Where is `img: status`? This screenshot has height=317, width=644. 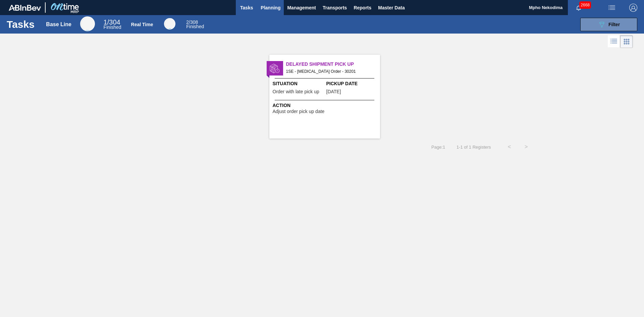
img: status is located at coordinates (274, 68).